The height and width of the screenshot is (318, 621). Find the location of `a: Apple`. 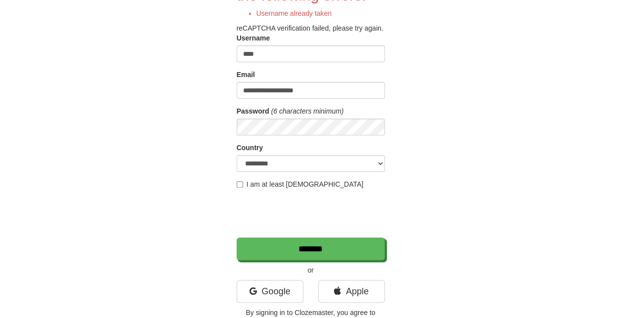

a: Apple is located at coordinates (351, 291).